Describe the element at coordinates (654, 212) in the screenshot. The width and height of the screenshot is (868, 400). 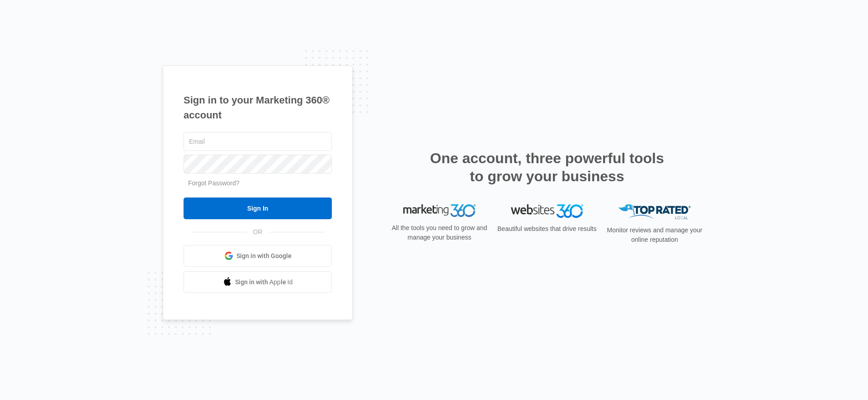
I see `img: Top Rated Local` at that location.